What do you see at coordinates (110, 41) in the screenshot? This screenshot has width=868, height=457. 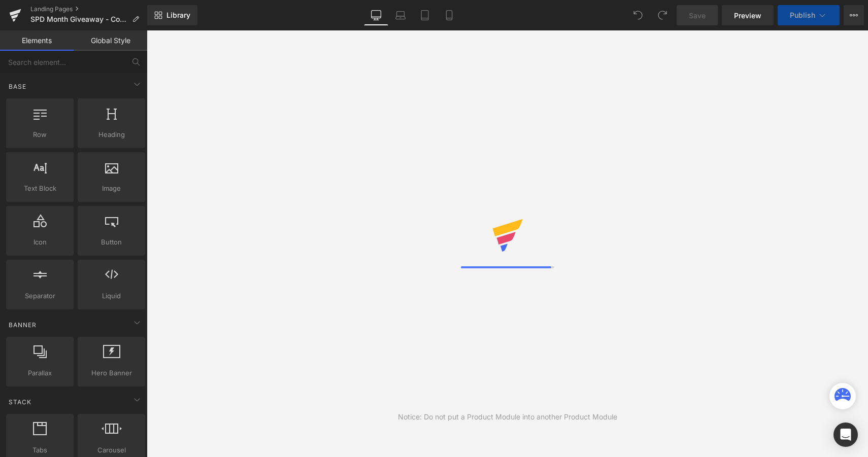 I see `a: Global Style` at bounding box center [110, 41].